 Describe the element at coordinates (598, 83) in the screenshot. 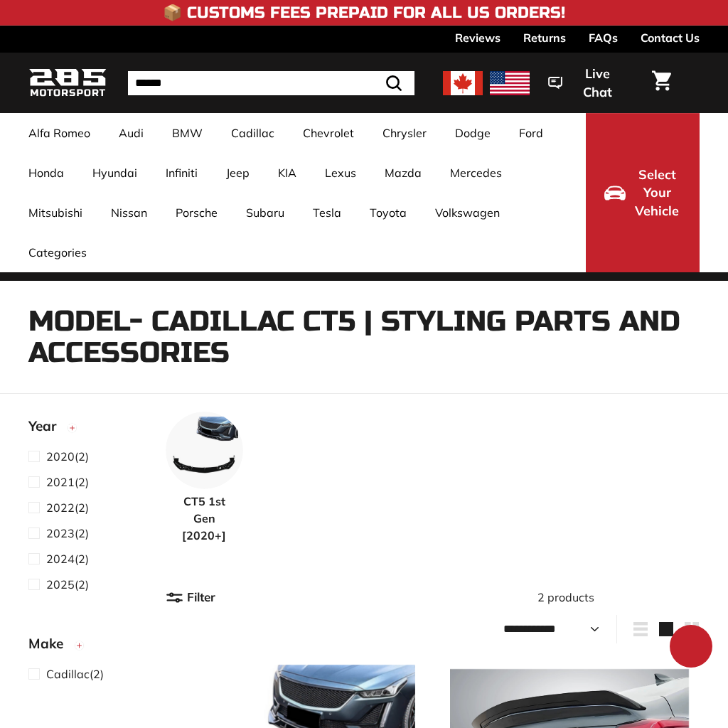

I see `span: Live Chat` at that location.